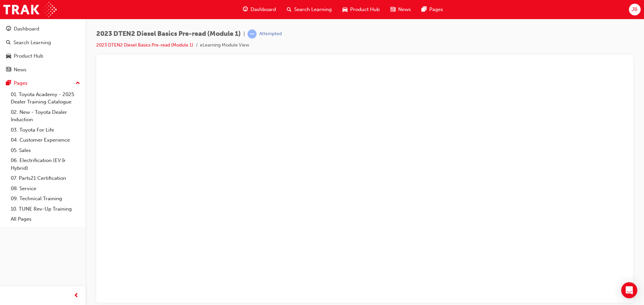 Image resolution: width=644 pixels, height=305 pixels. Describe the element at coordinates (361, 9) in the screenshot. I see `a: car-iconProduct Hub` at that location.